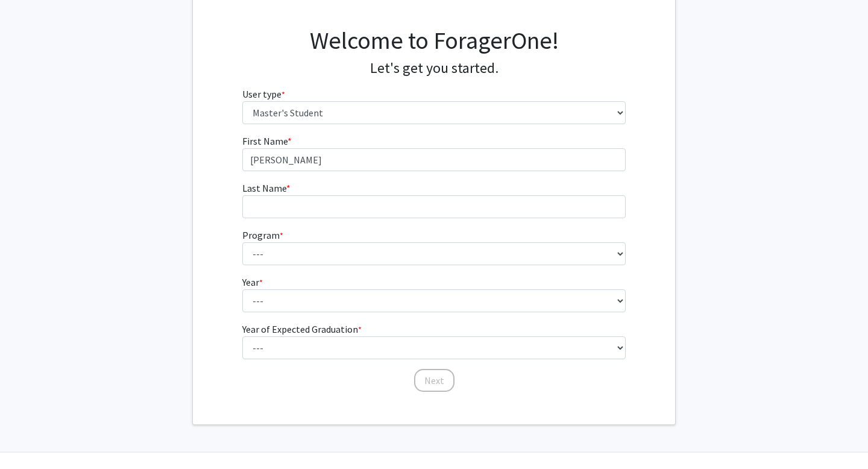  I want to click on span: First Name, so click(265, 141).